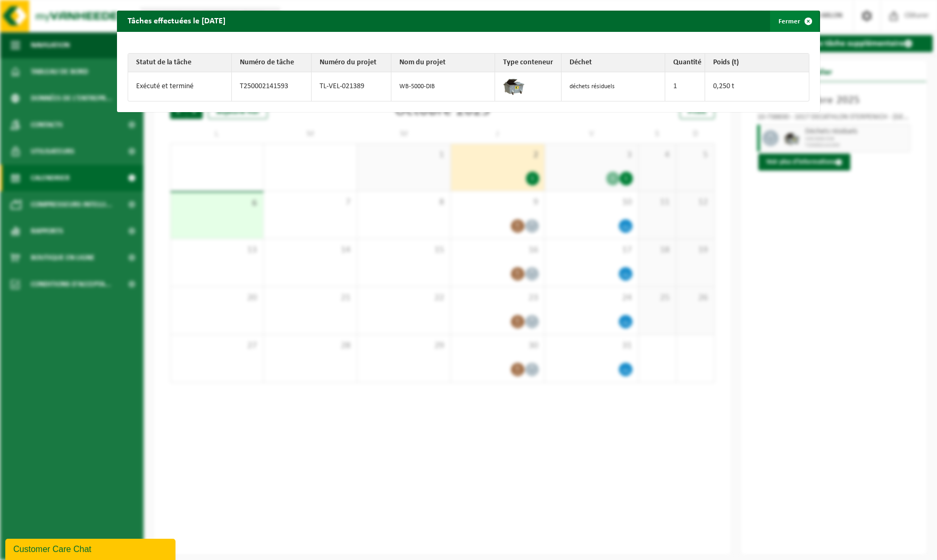  Describe the element at coordinates (351, 86) in the screenshot. I see `td: TL-VEL-021389` at that location.